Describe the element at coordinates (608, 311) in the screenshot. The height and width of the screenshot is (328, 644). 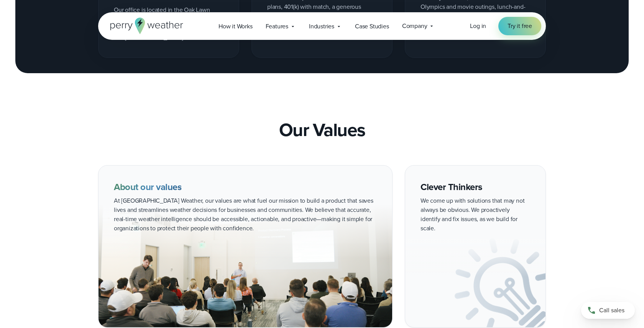
I see `a: Call sales` at that location.